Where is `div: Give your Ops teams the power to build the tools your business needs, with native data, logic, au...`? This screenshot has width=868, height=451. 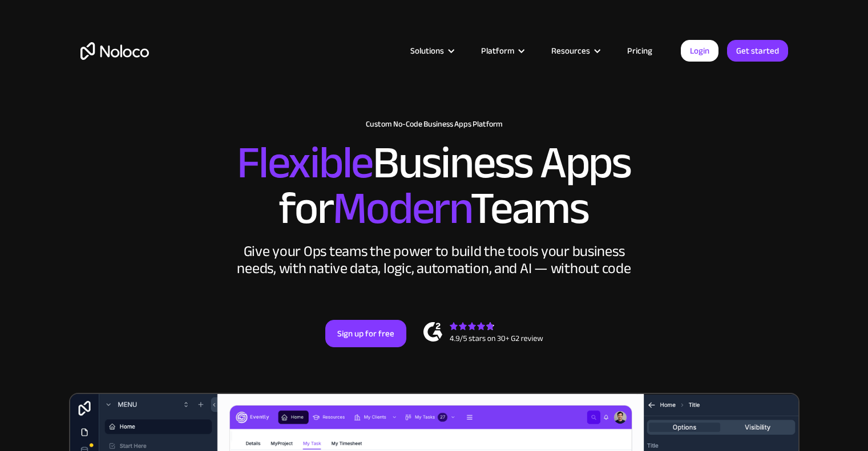
div: Give your Ops teams the power to build the tools your business needs, with native data, logic, au... is located at coordinates (434, 260).